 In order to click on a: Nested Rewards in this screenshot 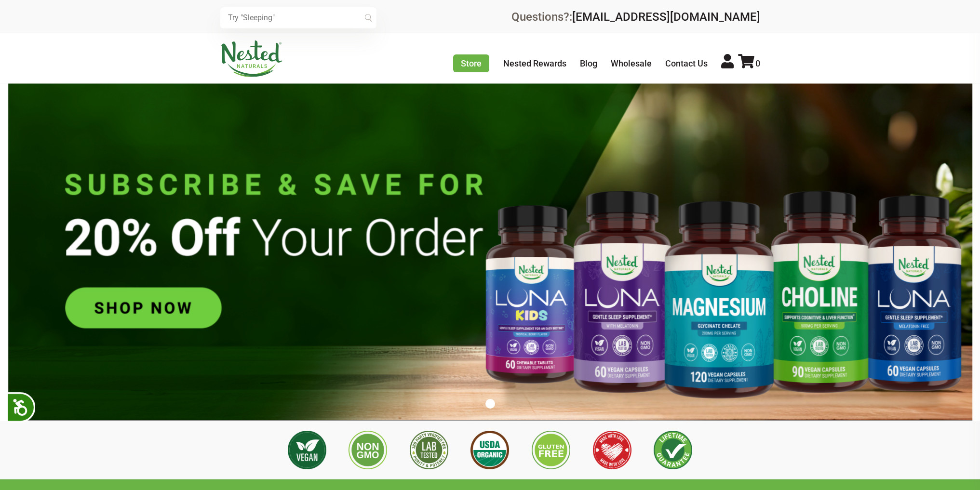, I will do `click(534, 63)`.